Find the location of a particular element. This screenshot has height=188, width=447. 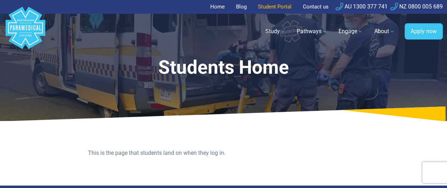

a: Apply now is located at coordinates (423, 31).